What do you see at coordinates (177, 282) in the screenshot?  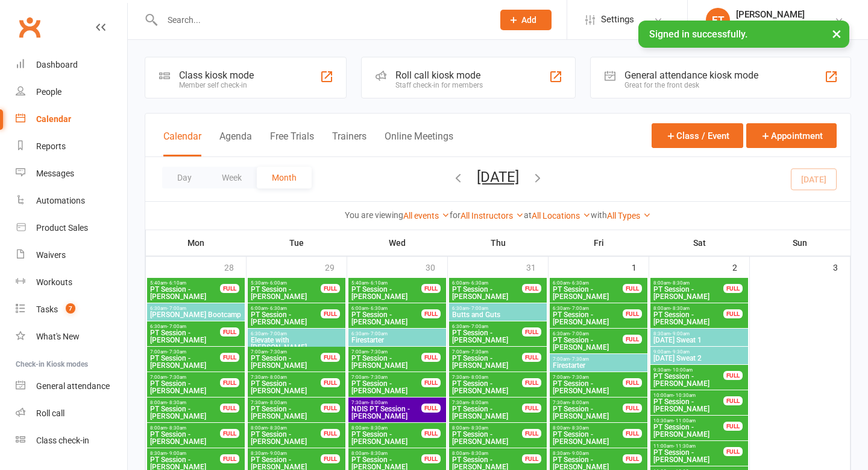 I see `span: - 6:10am` at bounding box center [177, 282].